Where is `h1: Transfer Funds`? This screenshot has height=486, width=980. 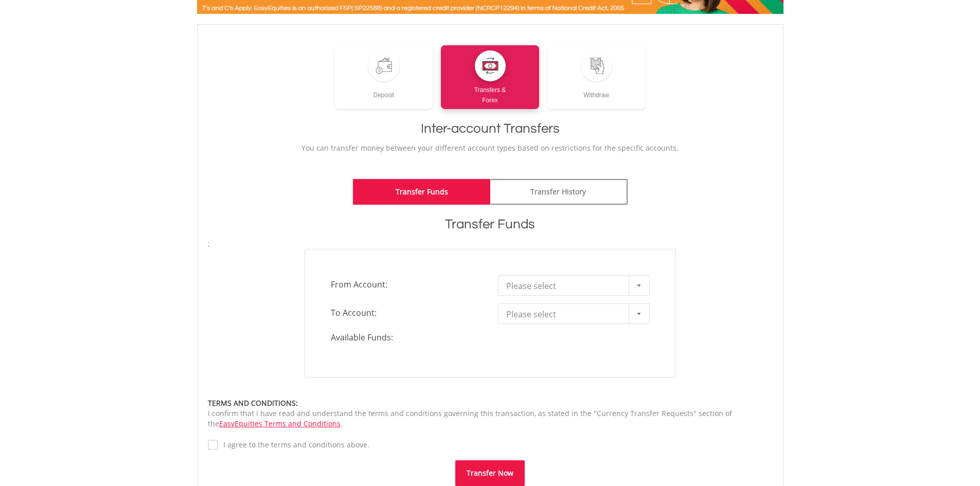 h1: Transfer Funds is located at coordinates (490, 225).